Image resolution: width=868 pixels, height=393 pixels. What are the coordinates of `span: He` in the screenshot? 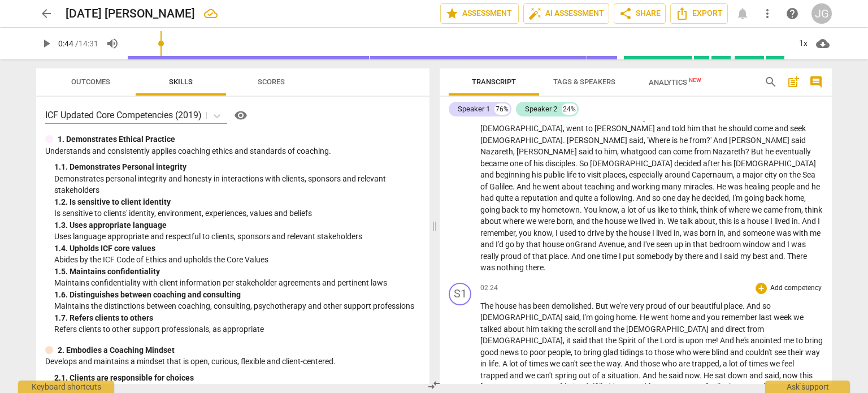 It's located at (722, 186).